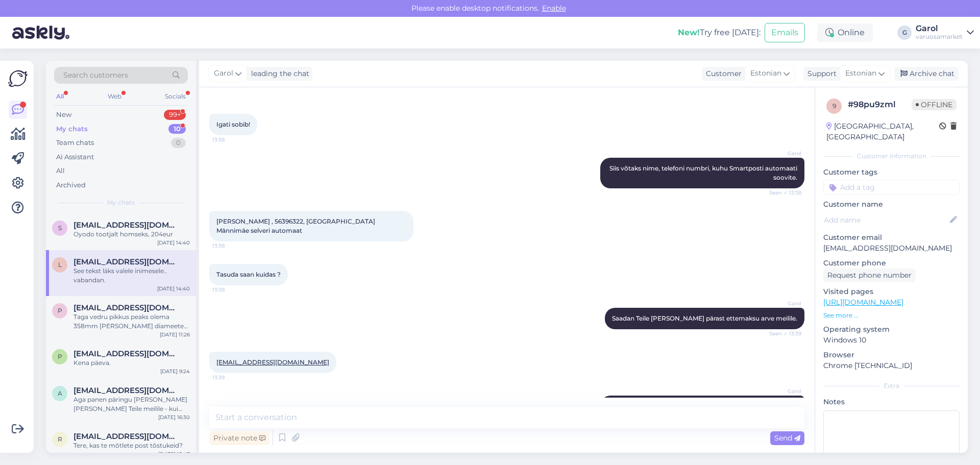  What do you see at coordinates (934, 104) in the screenshot?
I see `span: Offline` at bounding box center [934, 104].